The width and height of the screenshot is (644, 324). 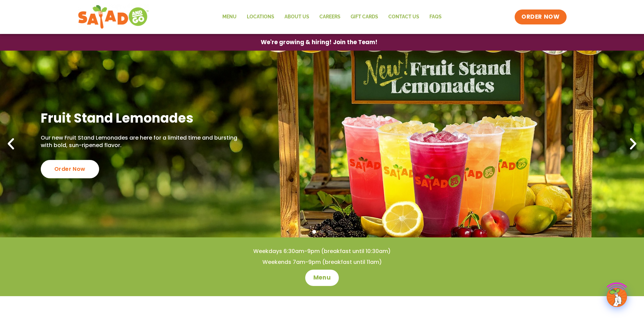 I want to click on p: Our new Fruit Stand Lemonades are here for a limited time and bursting with bold, sun-ripened fla..., so click(x=140, y=142).